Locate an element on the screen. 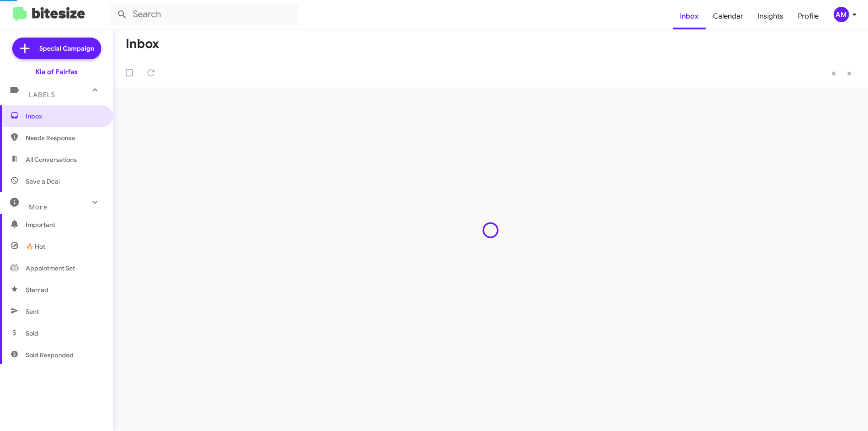  a: Inbox is located at coordinates (689, 16).